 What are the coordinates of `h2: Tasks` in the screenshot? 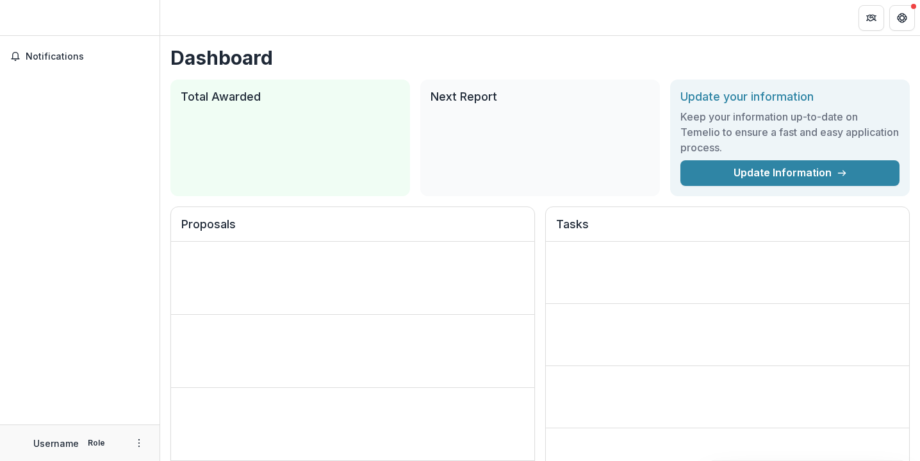 It's located at (727, 229).